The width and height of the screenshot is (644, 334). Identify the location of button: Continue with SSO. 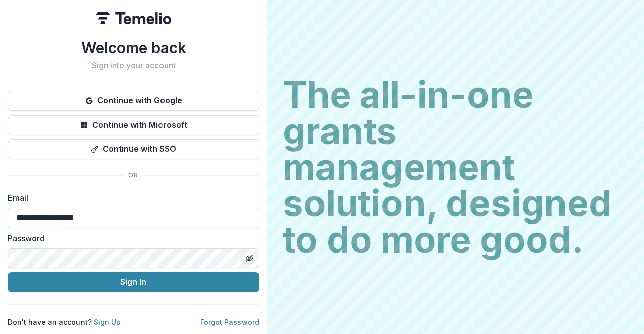
(133, 149).